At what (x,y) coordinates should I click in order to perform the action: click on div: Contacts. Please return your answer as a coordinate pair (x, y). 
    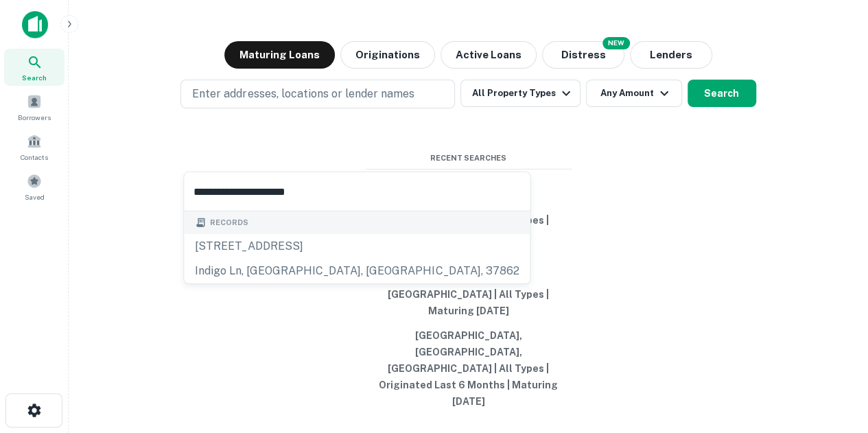
    Looking at the image, I should click on (34, 147).